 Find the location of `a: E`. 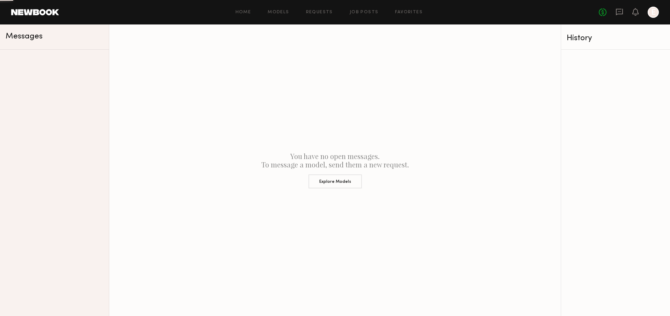

a: E is located at coordinates (653, 12).